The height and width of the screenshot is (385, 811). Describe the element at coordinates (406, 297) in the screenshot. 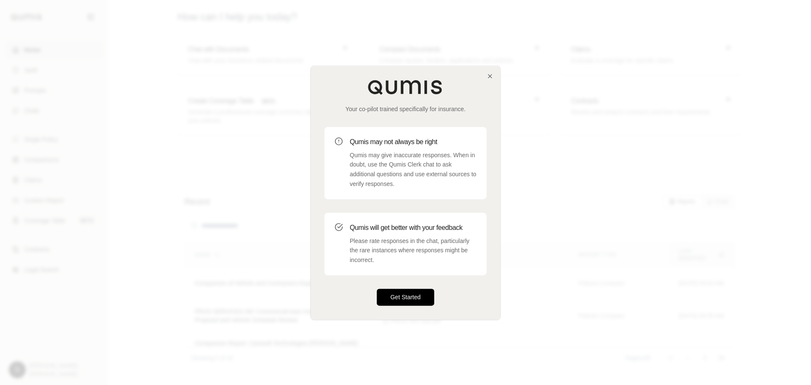

I see `button: Get Started` at that location.